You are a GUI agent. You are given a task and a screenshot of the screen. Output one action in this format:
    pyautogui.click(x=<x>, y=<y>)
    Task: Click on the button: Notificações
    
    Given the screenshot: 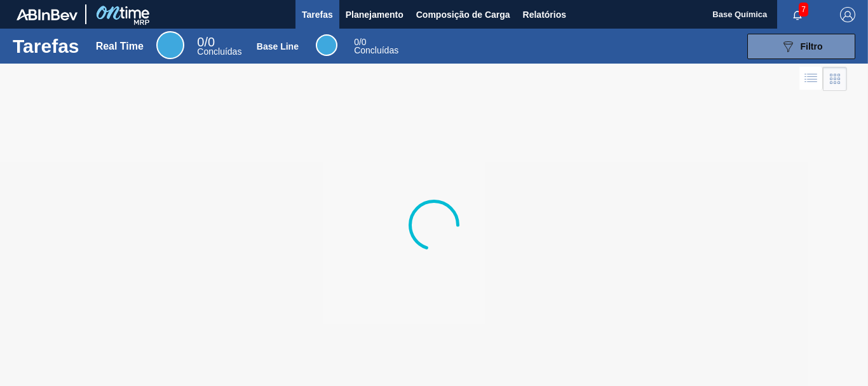 What is the action you would take?
    pyautogui.click(x=797, y=15)
    